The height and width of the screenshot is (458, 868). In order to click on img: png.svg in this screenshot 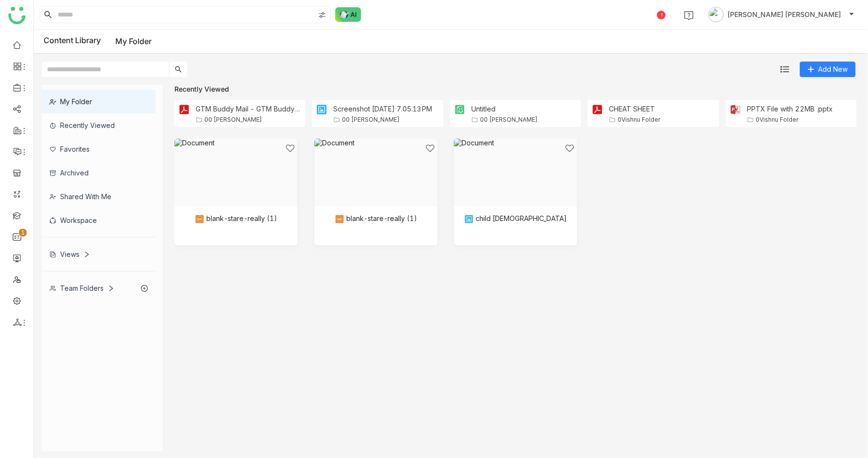, I will do `click(469, 219)`.